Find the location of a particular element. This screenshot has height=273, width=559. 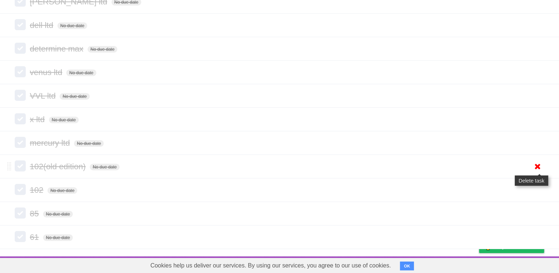

span: 102 is located at coordinates (38, 190).